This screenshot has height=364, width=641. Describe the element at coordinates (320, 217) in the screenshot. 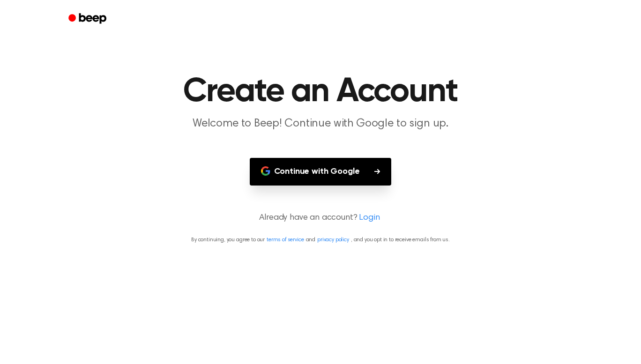

I see `p: Already have an account?` at that location.